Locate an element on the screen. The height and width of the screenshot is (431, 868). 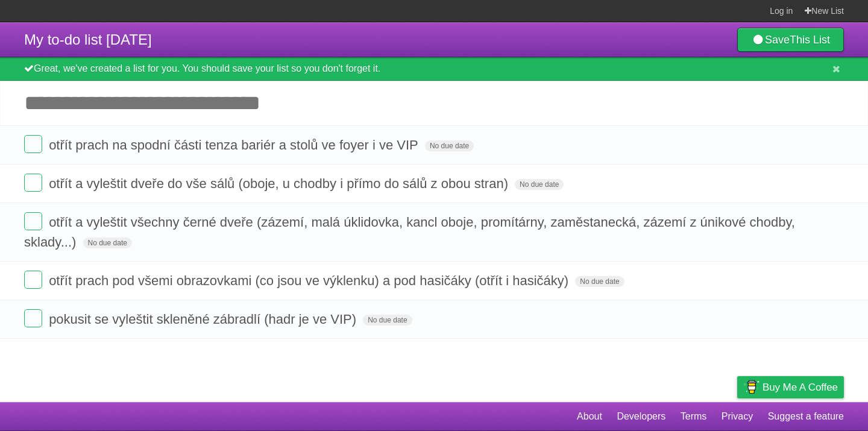
a: About is located at coordinates (590, 416).